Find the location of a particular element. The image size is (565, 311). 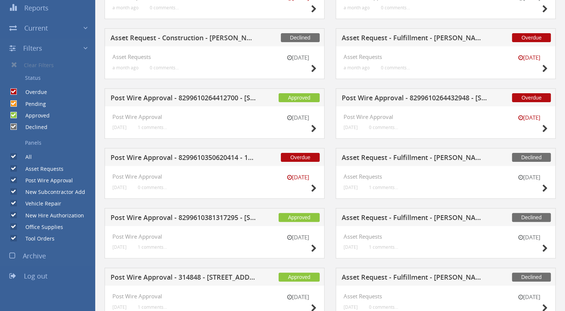

span: Filters is located at coordinates (32, 48).